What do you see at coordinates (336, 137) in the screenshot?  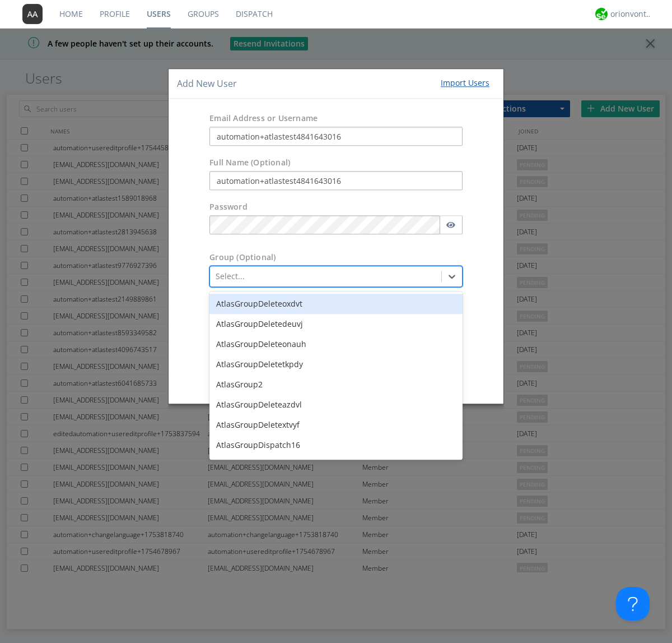 I see `input: e.g. email@address.com, Housekeeping1` at bounding box center [336, 137].